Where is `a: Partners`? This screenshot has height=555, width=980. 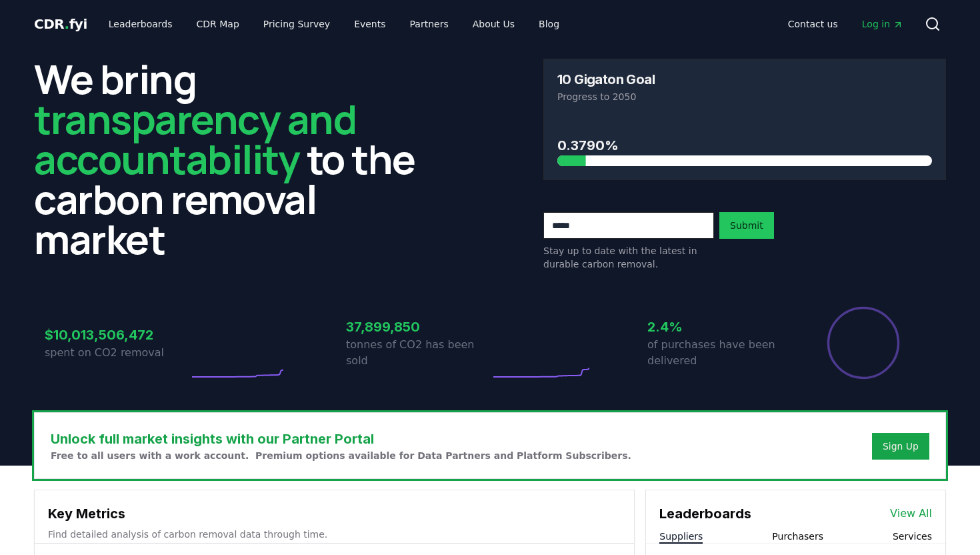
a: Partners is located at coordinates (429, 24).